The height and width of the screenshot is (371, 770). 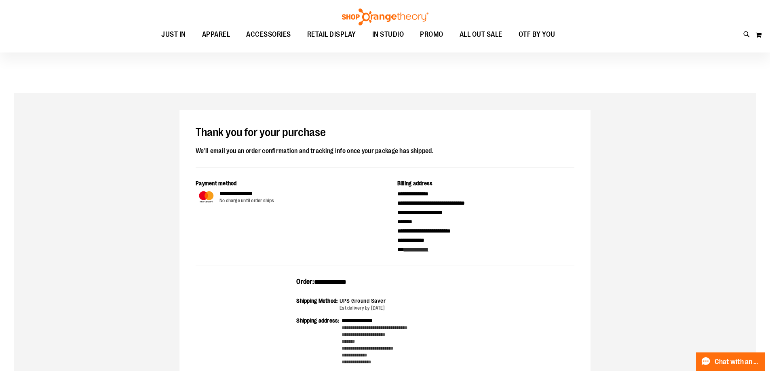 What do you see at coordinates (216, 34) in the screenshot?
I see `span: APPAREL` at bounding box center [216, 34].